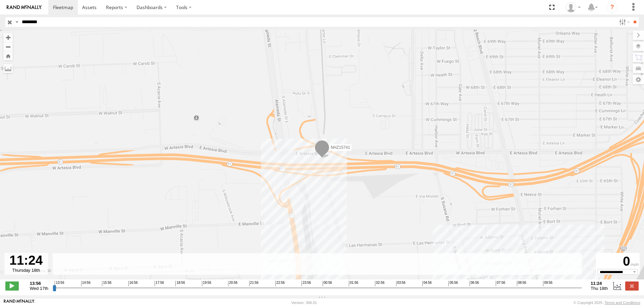 The width and height of the screenshot is (644, 306). Describe the element at coordinates (341, 147) in the screenshot. I see `span: NHZ15741` at that location.